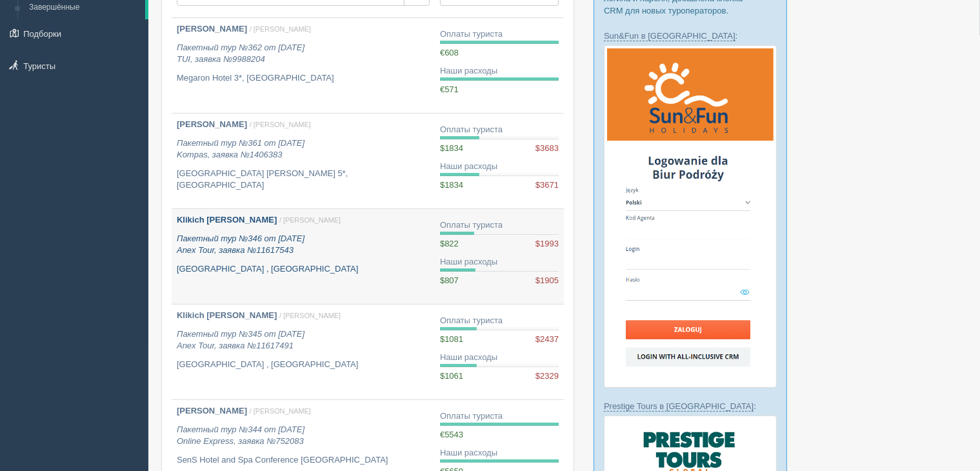  Describe the element at coordinates (690, 216) in the screenshot. I see `img: sun-fun-%D0%BB%D0%BE%D0%B3%D1%96%D0%BD-%D1%87%D0%B5%D1%80%D0%B5%D0%B7-%D1%81%D1%80%D0%BC-%D0%B4%D...` at that location.